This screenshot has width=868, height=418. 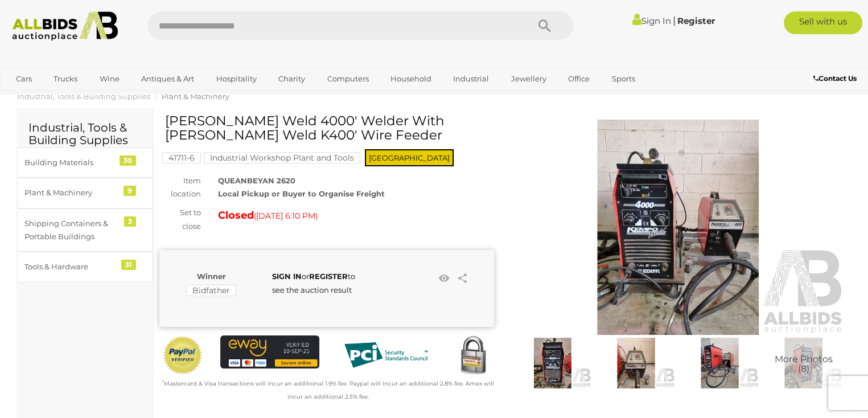 What do you see at coordinates (803, 364) in the screenshot?
I see `span: More Photos (8)` at bounding box center [803, 364].